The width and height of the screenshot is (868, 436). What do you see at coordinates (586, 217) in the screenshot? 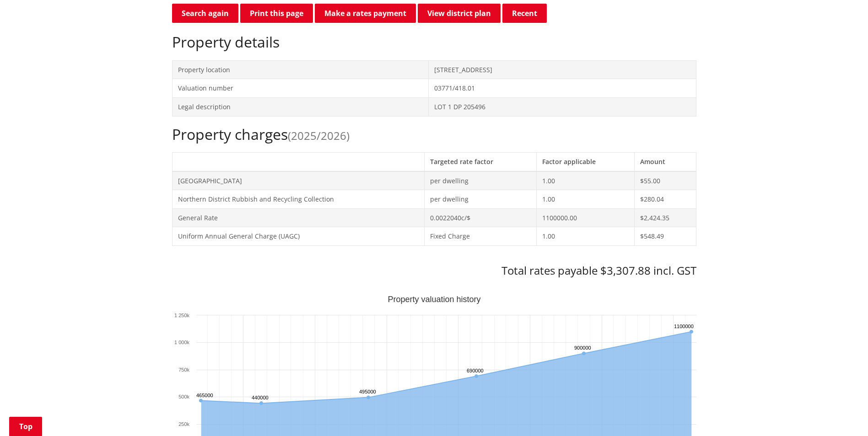
I see `td: 1100000.00` at bounding box center [586, 217].